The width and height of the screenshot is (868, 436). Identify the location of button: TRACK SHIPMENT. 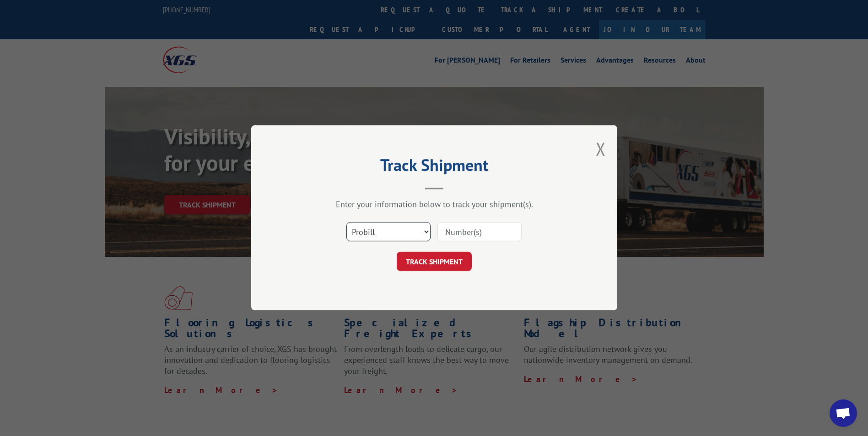
(434, 262).